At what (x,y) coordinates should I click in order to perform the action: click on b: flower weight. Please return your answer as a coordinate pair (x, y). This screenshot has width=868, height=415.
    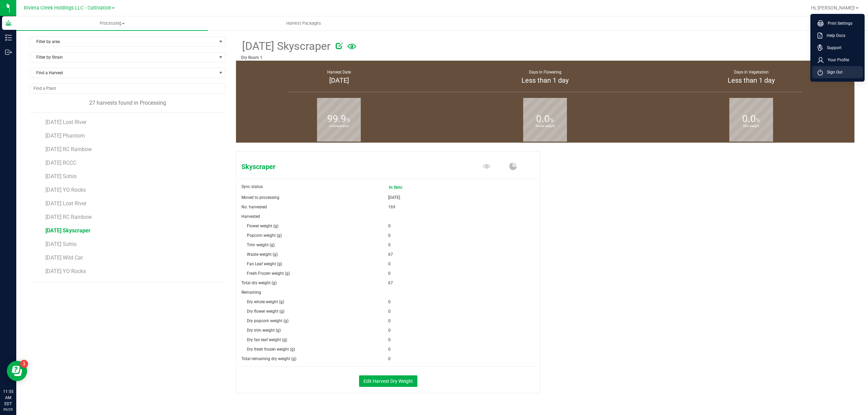
    Looking at the image, I should click on (545, 126).